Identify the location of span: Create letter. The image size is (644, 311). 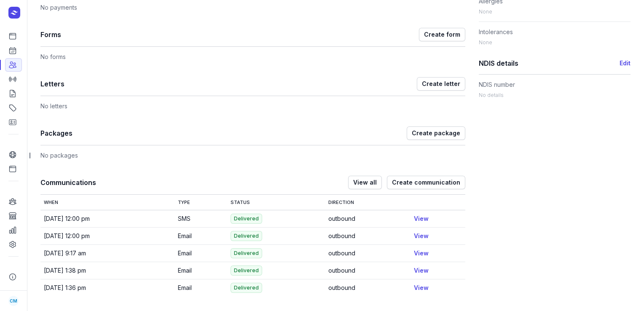
(441, 84).